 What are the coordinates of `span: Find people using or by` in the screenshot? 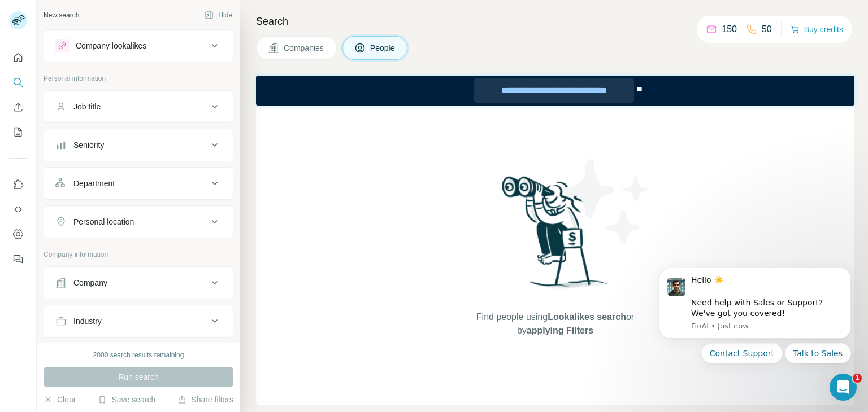 It's located at (555, 324).